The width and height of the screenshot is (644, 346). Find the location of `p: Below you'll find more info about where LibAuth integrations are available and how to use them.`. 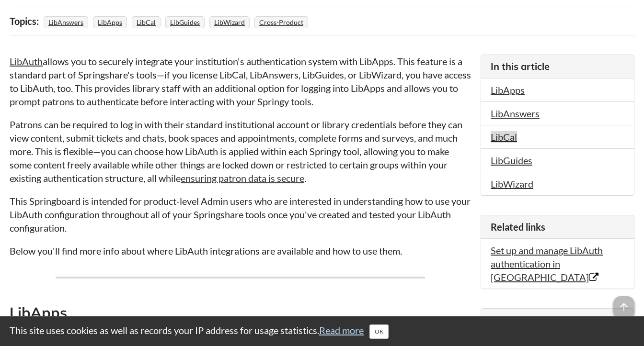

p: Below you'll find more info about where LibAuth integrations are available and how to use them. is located at coordinates (240, 251).